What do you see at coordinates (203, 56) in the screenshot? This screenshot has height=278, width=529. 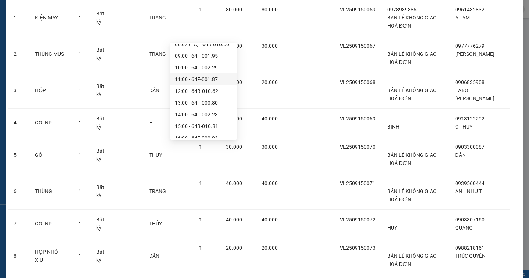 I see `div: 09:00 - 64F-001.95` at bounding box center [203, 56].